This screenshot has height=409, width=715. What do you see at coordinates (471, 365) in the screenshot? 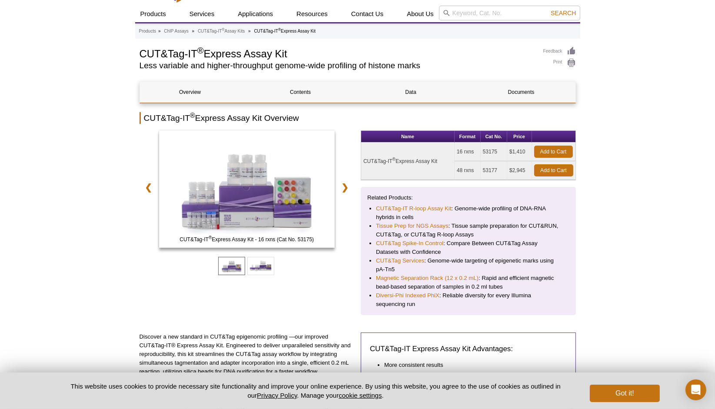
I see `li: More consistent results` at bounding box center [471, 365].